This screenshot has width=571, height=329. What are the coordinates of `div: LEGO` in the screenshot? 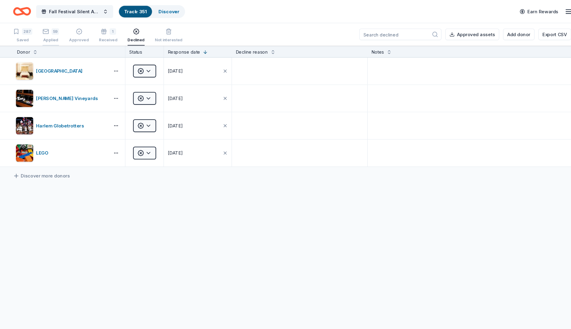 It's located at (53, 143).